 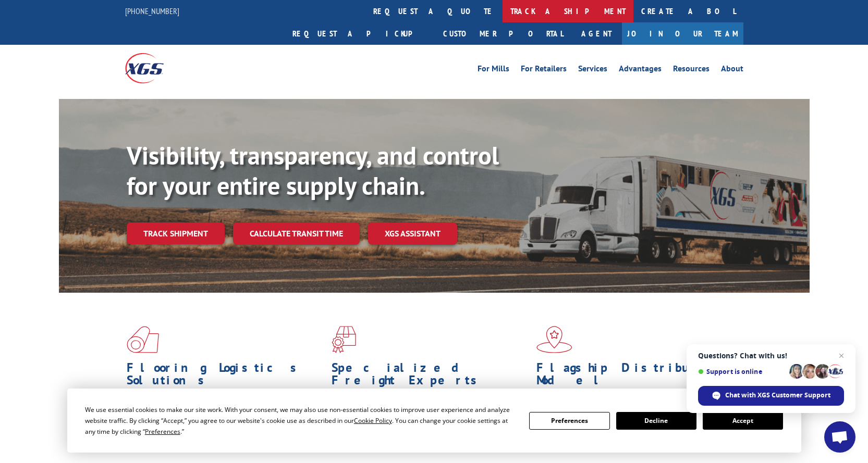 I want to click on a: Request a pickup, so click(x=359, y=33).